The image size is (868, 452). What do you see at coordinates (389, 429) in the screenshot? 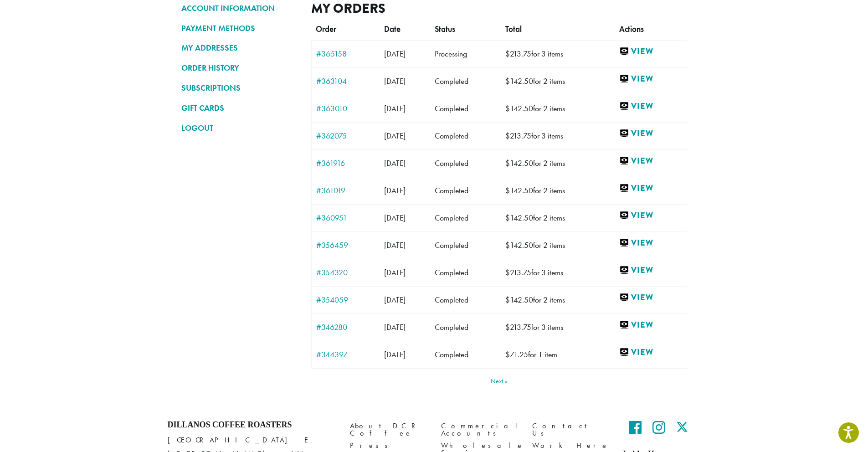
I see `a: About DCR Coffee` at bounding box center [389, 429].